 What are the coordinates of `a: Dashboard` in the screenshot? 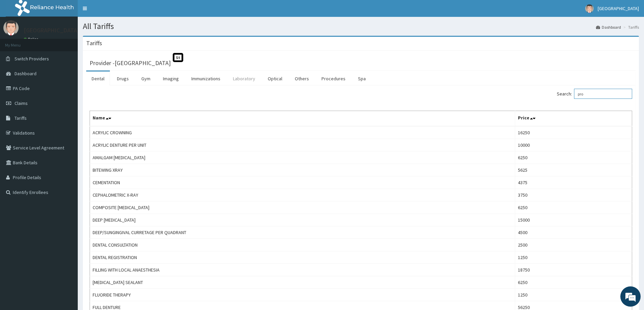 It's located at (609, 27).